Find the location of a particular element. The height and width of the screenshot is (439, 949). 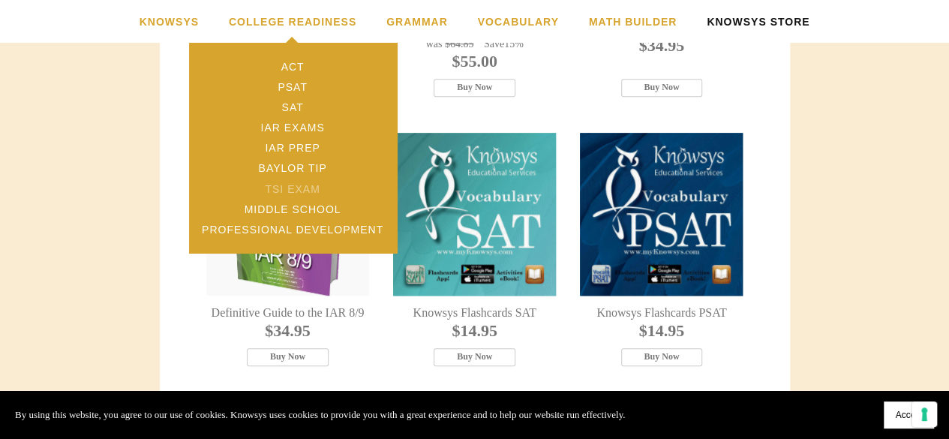

p: By using this website, you agree to our use of cookies. Knowsys uses cookies to provide you with ... is located at coordinates (320, 415).